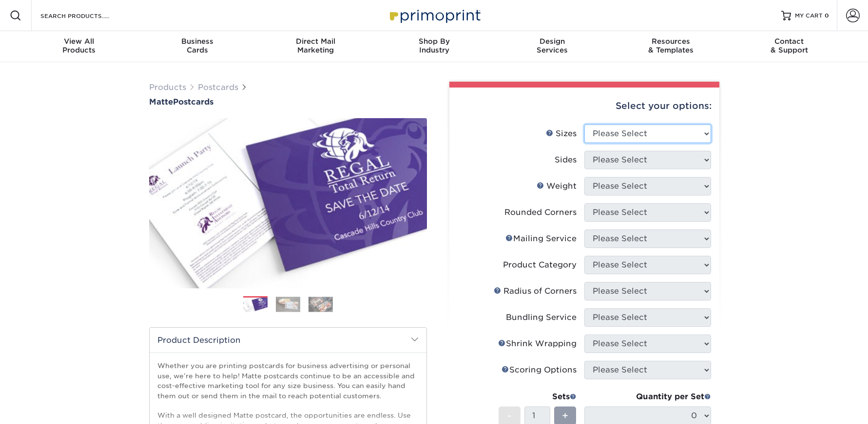  Describe the element at coordinates (539, 265) in the screenshot. I see `div: Product Category` at that location.